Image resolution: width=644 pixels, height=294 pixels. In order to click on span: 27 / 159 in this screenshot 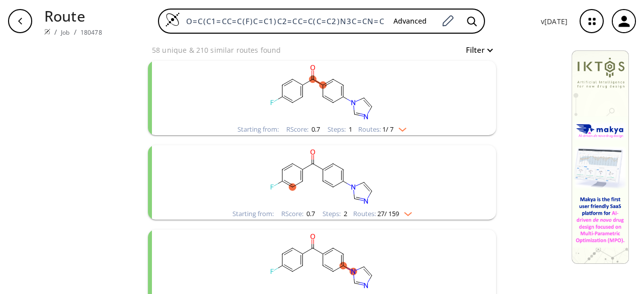, I will do `click(388, 214)`.